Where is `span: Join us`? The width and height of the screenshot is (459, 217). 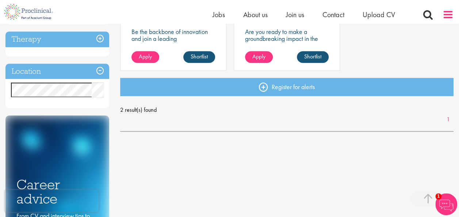
span: Join us is located at coordinates (295, 15).